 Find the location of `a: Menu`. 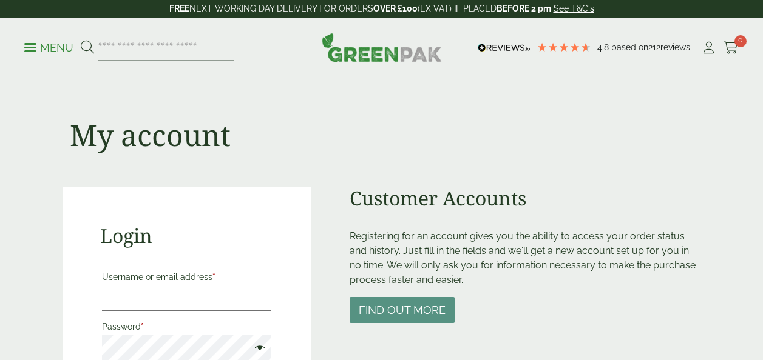

a: Menu is located at coordinates (49, 47).